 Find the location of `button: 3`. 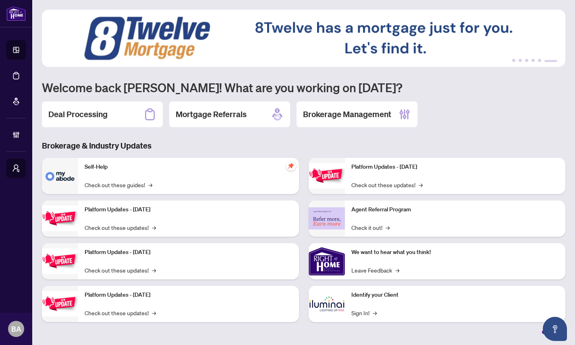

button: 3 is located at coordinates (527, 60).